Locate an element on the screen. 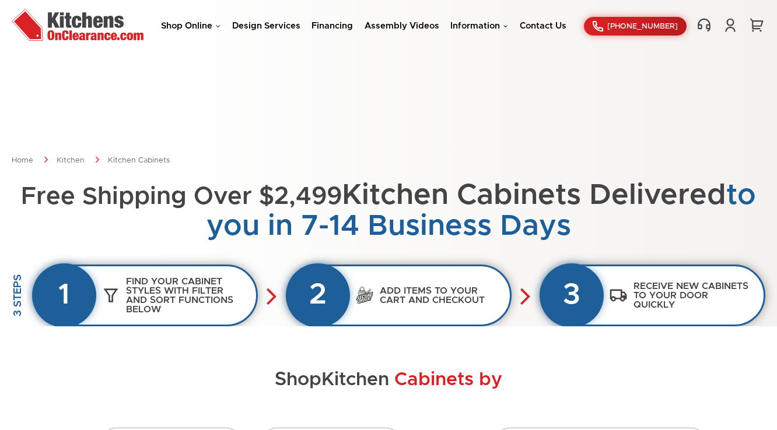 The width and height of the screenshot is (777, 430). a: Design Services is located at coordinates (266, 26).